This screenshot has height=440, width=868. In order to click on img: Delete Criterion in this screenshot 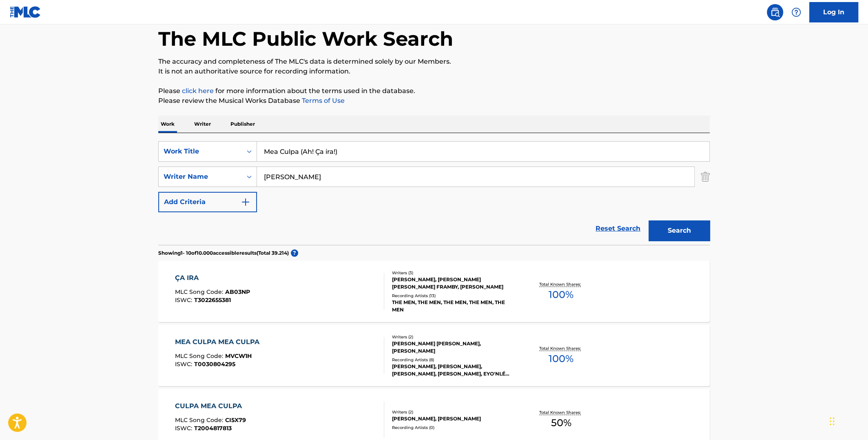, I will do `click(705, 176)`.